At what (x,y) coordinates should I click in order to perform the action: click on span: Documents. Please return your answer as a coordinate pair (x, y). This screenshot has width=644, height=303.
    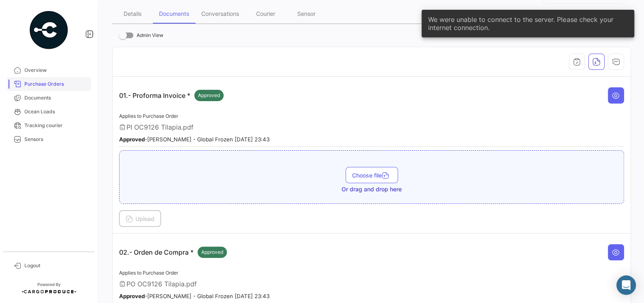
    Looking at the image, I should click on (56, 98).